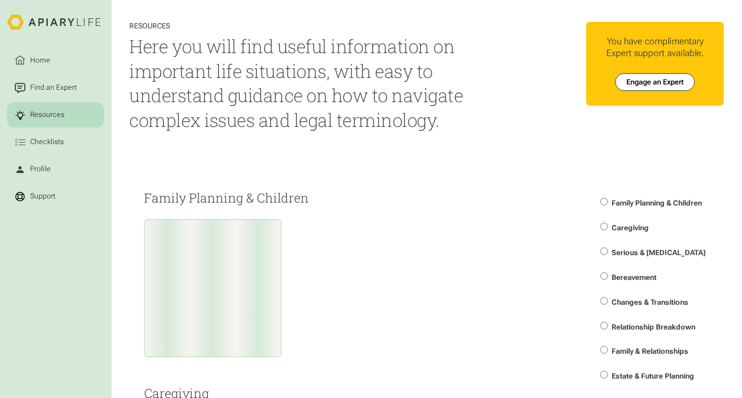 The width and height of the screenshot is (742, 398). What do you see at coordinates (55, 142) in the screenshot?
I see `a: Checklists` at bounding box center [55, 142].